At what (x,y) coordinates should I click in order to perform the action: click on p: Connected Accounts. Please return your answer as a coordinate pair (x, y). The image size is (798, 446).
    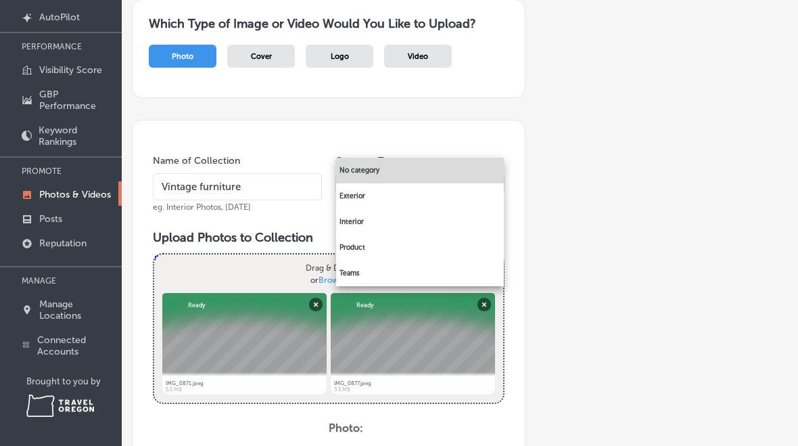
    Looking at the image, I should click on (76, 346).